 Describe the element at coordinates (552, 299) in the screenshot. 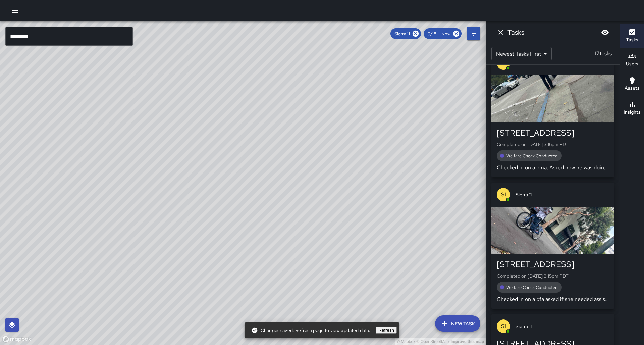

I see `p: Checked in on a bfa asked if she needed assistance and she declined code 4` at that location.